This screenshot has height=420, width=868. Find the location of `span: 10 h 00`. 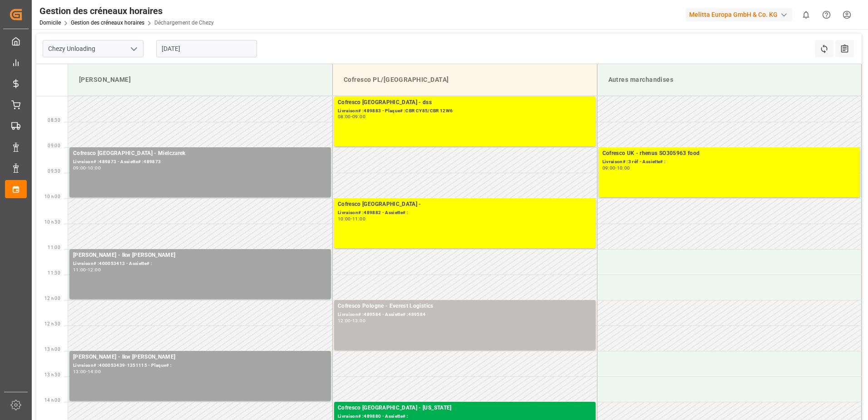

span: 10 h 00 is located at coordinates (52, 196).